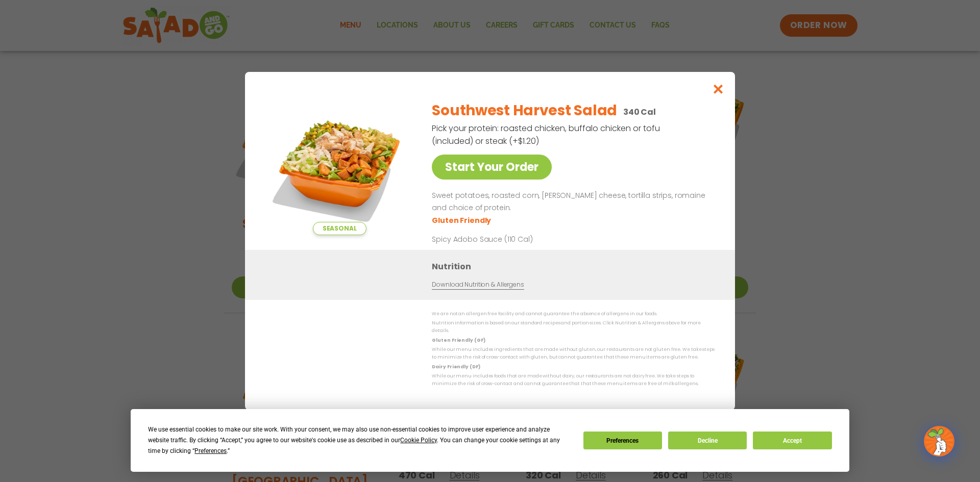  I want to click on a: Start Your Order, so click(491, 167).